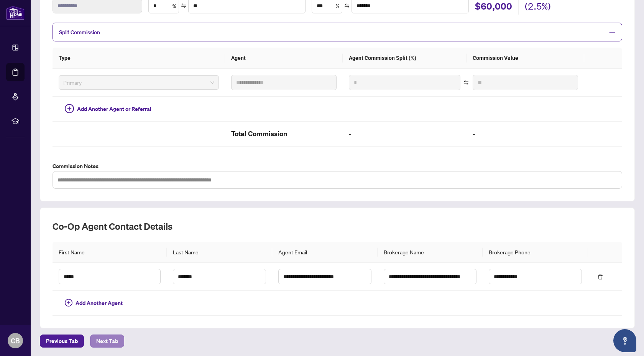  What do you see at coordinates (337, 166) in the screenshot?
I see `label: Commission Notes` at bounding box center [337, 166].